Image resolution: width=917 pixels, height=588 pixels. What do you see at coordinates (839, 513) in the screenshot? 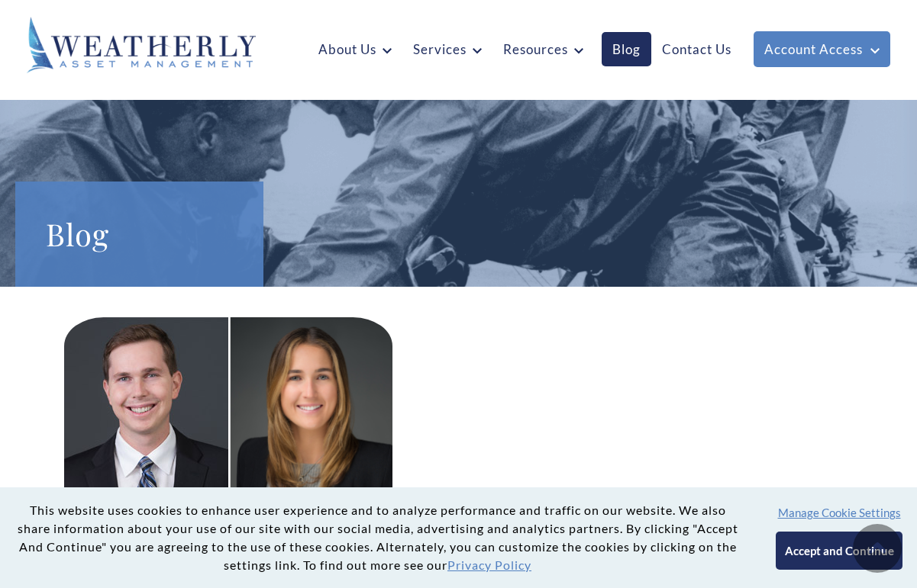
I see `button: Manage Cookie Settings` at bounding box center [839, 513].